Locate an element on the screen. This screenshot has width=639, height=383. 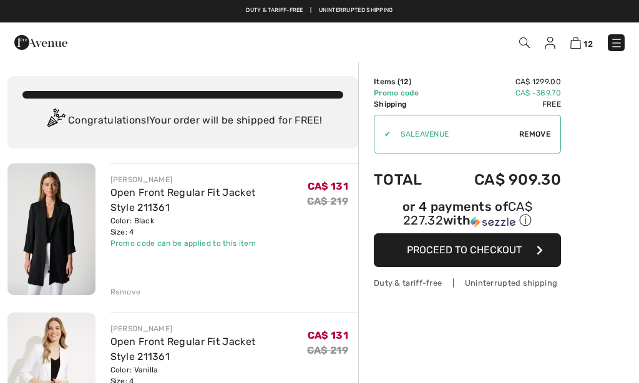
span: Remove is located at coordinates (534, 134).